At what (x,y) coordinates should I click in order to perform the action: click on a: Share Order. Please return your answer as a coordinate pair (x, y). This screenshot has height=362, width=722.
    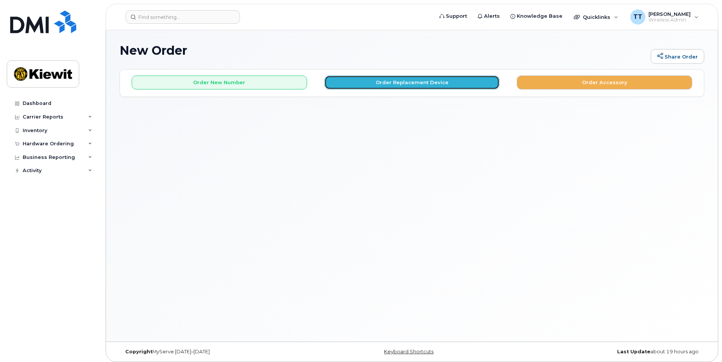
    Looking at the image, I should click on (677, 57).